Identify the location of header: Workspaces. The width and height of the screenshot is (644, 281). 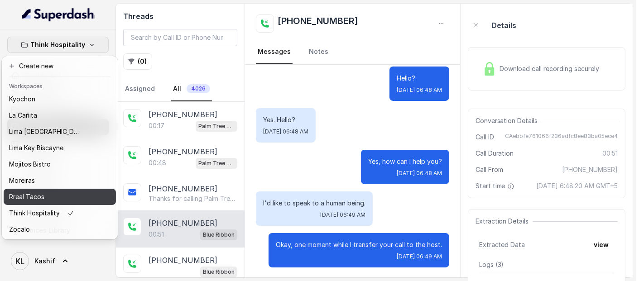
(60, 86).